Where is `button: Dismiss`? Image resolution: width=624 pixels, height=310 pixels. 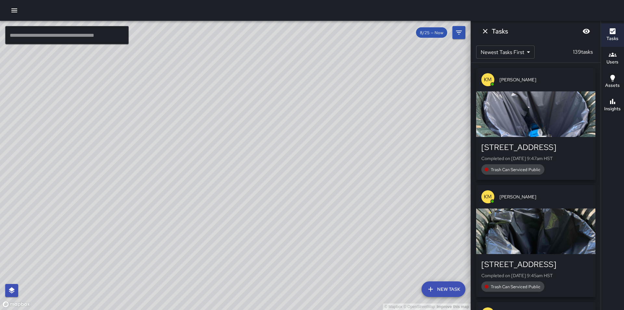
button: Dismiss is located at coordinates (485, 31).